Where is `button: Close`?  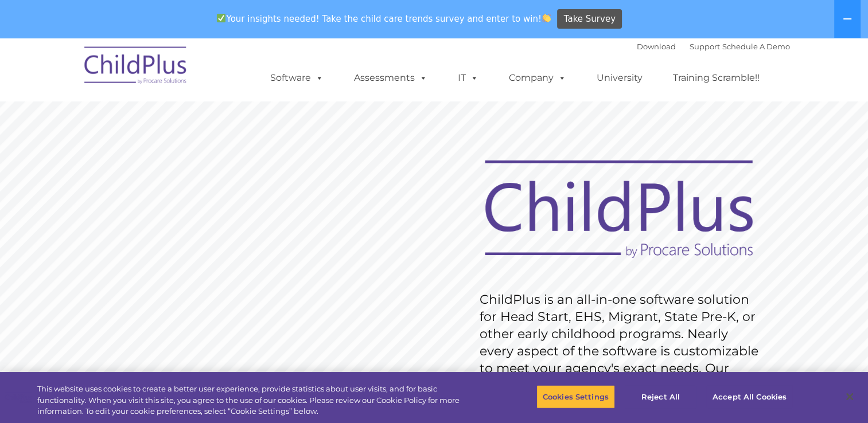 button: Close is located at coordinates (850, 397).